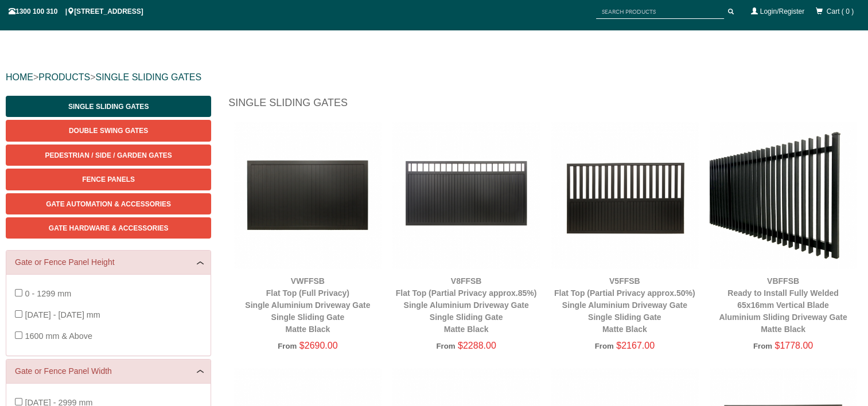 The width and height of the screenshot is (868, 406). Describe the element at coordinates (109, 106) in the screenshot. I see `span: Single Sliding Gates` at that location.